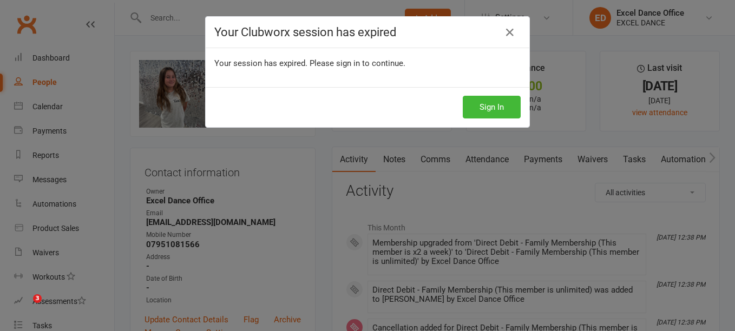  Describe the element at coordinates (310, 63) in the screenshot. I see `span: Your session has expired. Please sign in to continue.` at that location.